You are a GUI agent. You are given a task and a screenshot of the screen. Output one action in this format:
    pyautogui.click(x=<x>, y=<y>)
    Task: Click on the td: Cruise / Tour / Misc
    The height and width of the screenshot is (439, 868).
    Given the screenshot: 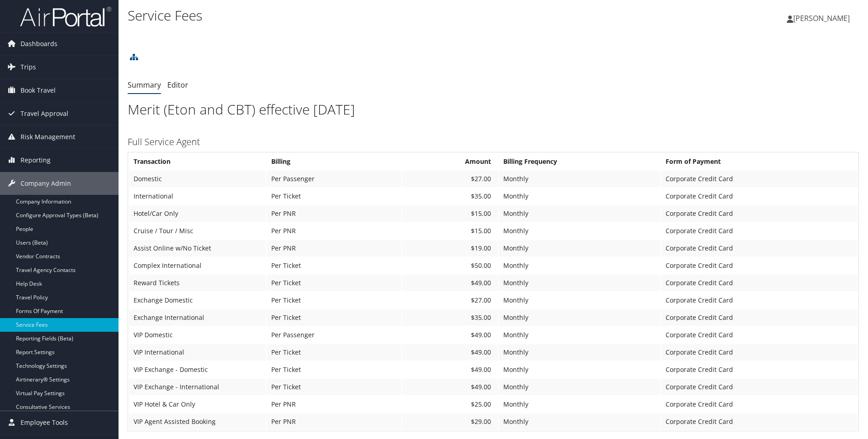 What is the action you would take?
    pyautogui.click(x=197, y=231)
    